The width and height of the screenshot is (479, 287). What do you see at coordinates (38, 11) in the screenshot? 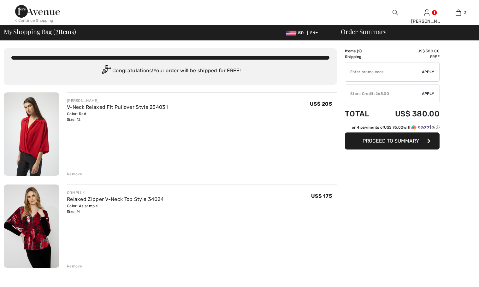
I see `img: 1ère Avenue` at bounding box center [38, 11].